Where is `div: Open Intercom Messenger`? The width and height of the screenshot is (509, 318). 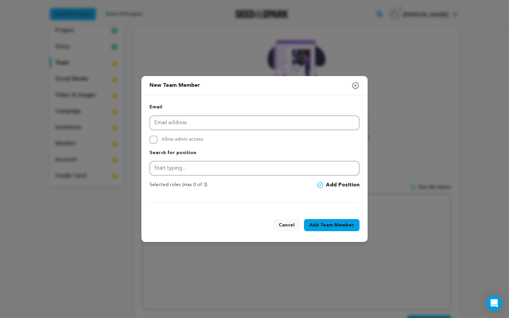
div: Open Intercom Messenger is located at coordinates (495, 304).